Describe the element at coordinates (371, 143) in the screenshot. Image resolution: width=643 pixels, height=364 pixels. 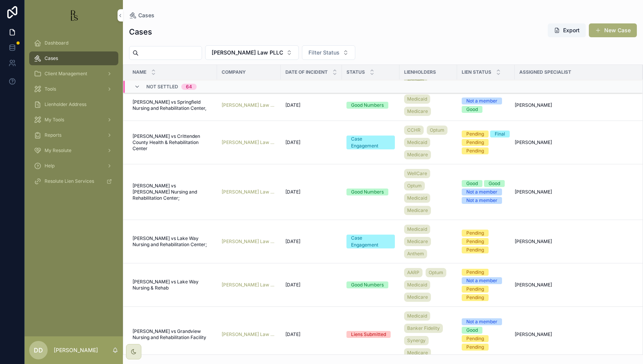
I see `a: Case Engagement` at that location.